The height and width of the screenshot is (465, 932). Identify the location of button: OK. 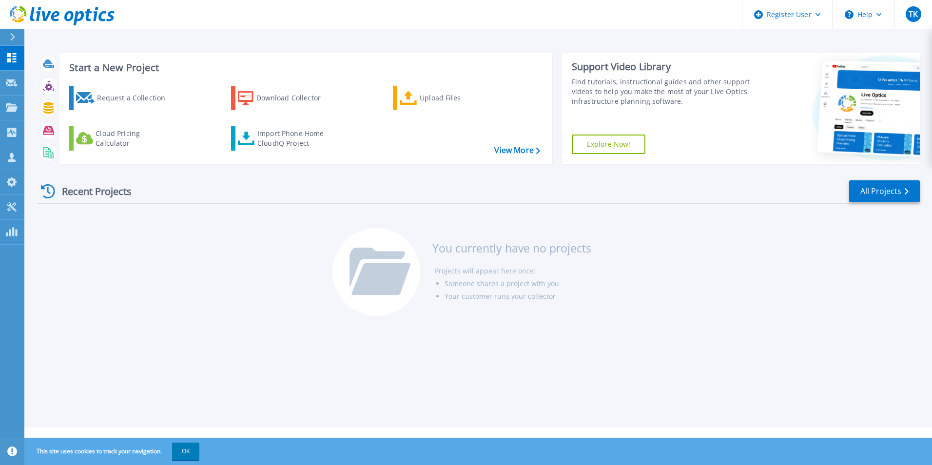
(186, 451).